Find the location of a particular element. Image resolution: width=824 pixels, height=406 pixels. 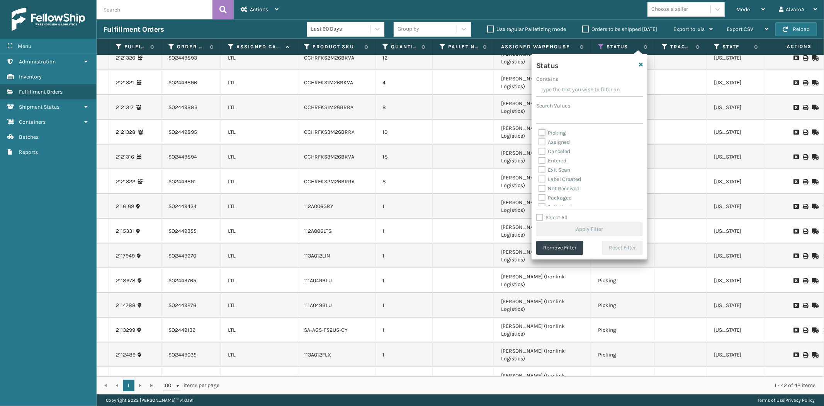

td: SO2449893 is located at coordinates (191, 58).